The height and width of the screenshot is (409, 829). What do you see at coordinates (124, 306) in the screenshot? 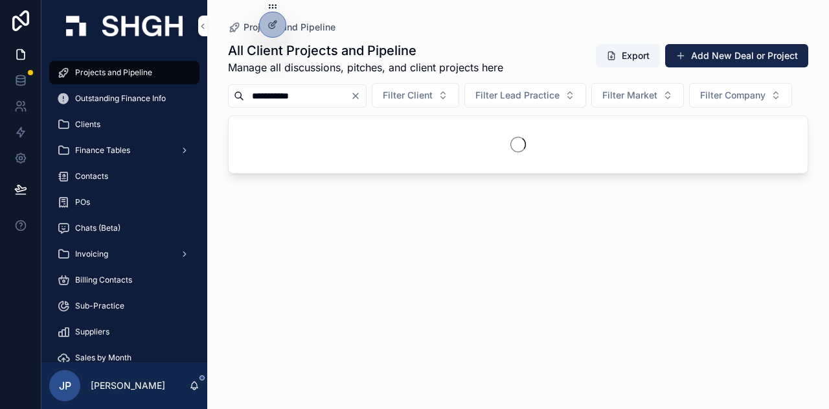
I see `a: Sub-Practice` at bounding box center [124, 306].